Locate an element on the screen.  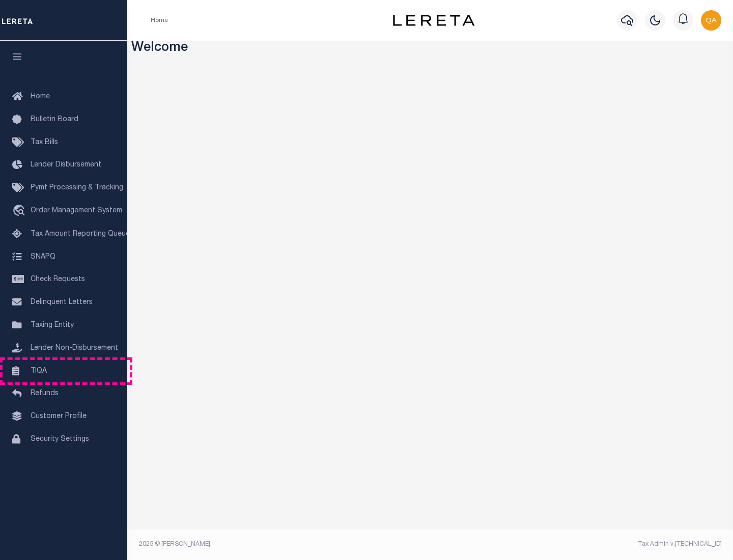
span: Tax Bills is located at coordinates (44, 142).